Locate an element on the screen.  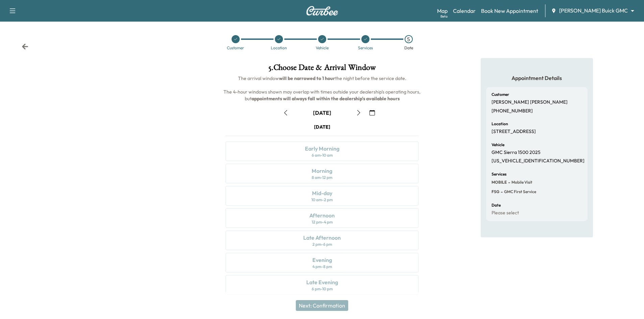
p: GMC Sierra 1500 2025 is located at coordinates (516, 153).